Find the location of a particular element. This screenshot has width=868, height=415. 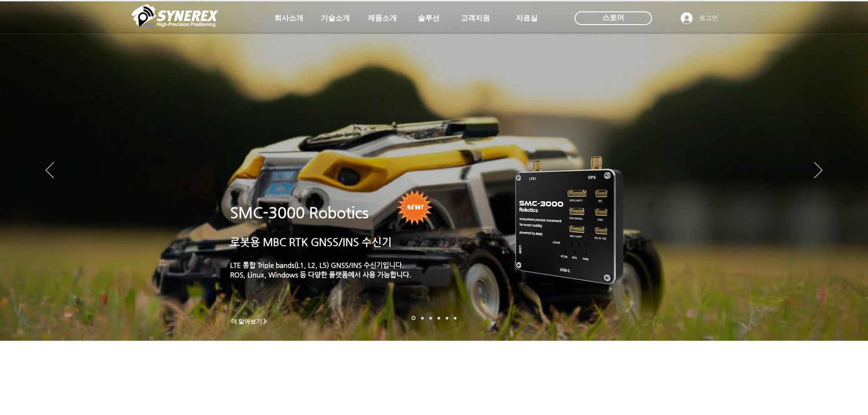

a: 솔루션 is located at coordinates (429, 19).